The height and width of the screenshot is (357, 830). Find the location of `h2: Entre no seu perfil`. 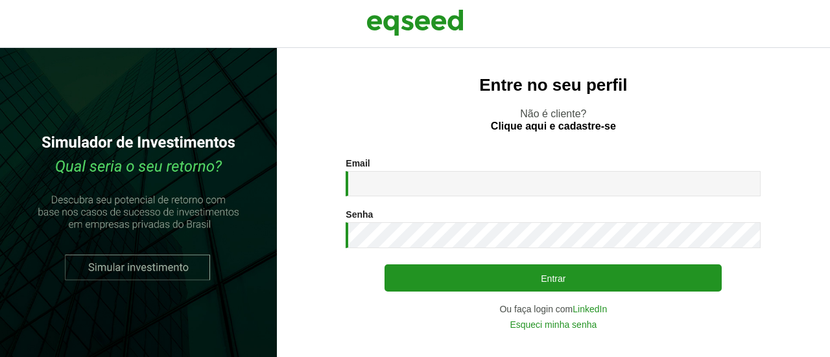

h2: Entre no seu perfil is located at coordinates (553, 85).